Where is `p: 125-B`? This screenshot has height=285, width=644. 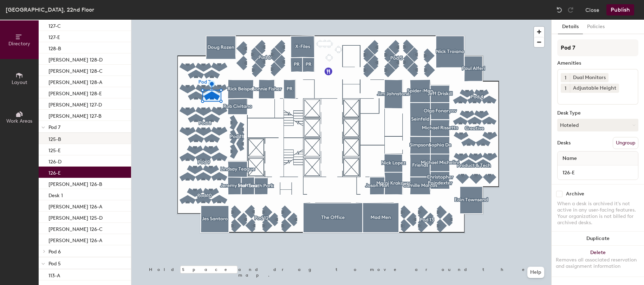 p: 125-B is located at coordinates (55, 138).